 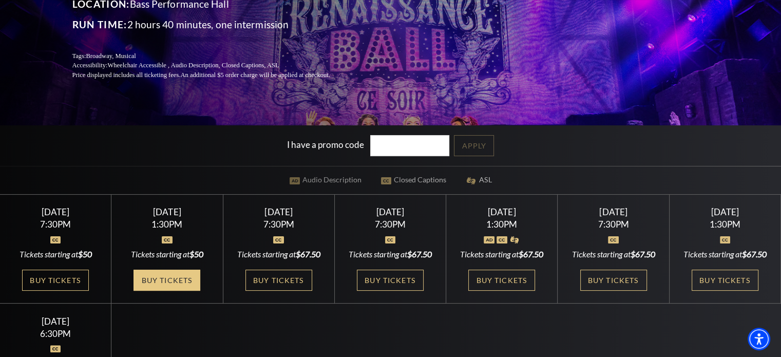 What do you see at coordinates (193, 65) in the screenshot?
I see `span: Wheelchair Accessible , Audio Description, Closed Captions, ASL` at bounding box center [193, 65].